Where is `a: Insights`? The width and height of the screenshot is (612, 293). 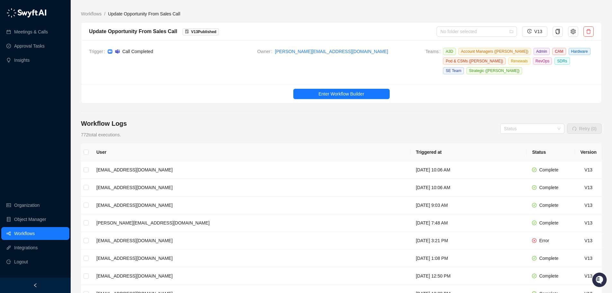 a: Insights is located at coordinates (22, 60).